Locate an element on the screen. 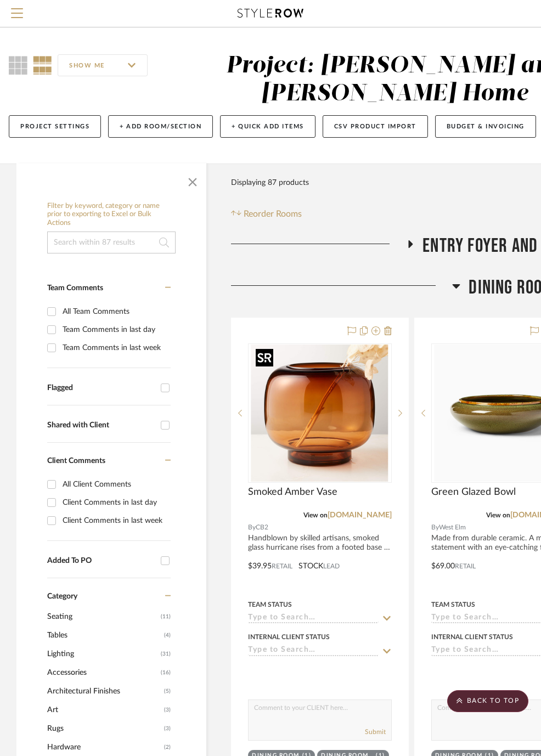 This screenshot has width=541, height=756. div: Displaying 87 products is located at coordinates (270, 183).